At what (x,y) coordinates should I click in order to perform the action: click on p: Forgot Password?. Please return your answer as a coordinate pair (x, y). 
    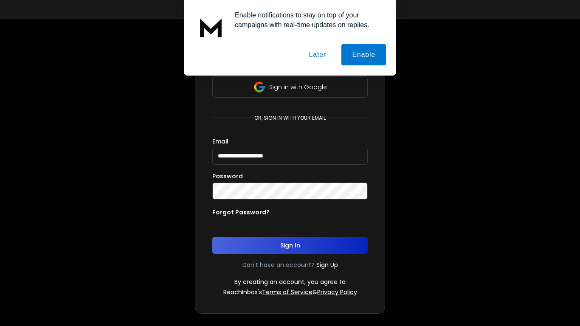
    Looking at the image, I should click on (241, 212).